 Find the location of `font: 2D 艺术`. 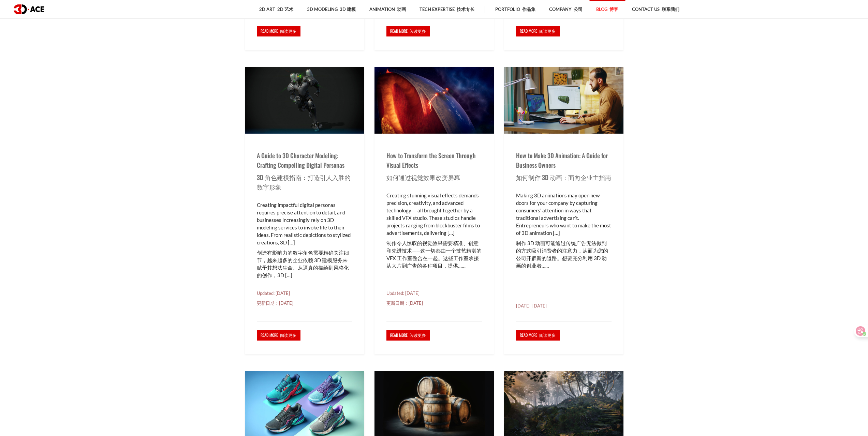

font: 2D 艺术 is located at coordinates (285, 9).